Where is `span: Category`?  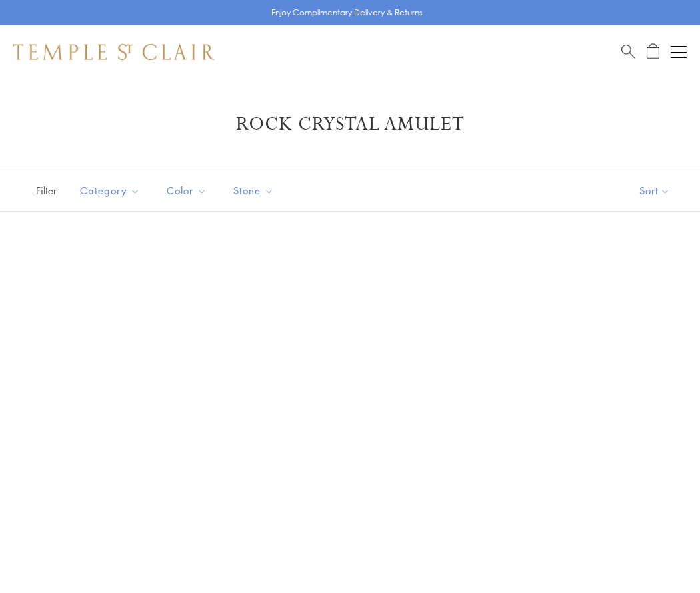
span: Category is located at coordinates (111, 191).